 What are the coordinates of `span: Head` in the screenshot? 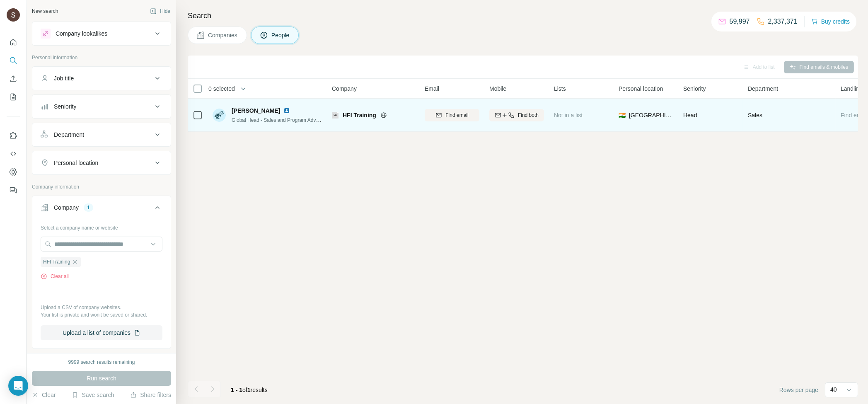 It's located at (690, 115).